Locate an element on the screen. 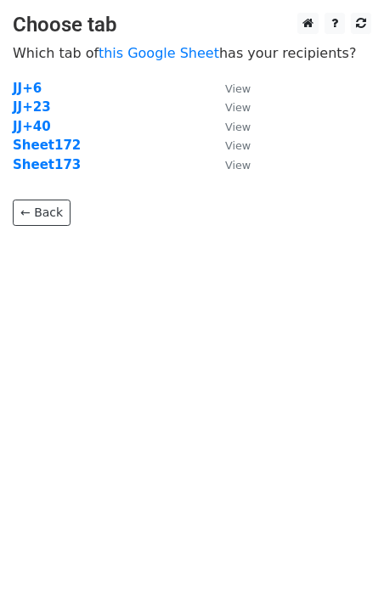 Image resolution: width=384 pixels, height=608 pixels. a: this Google Sheet is located at coordinates (159, 53).